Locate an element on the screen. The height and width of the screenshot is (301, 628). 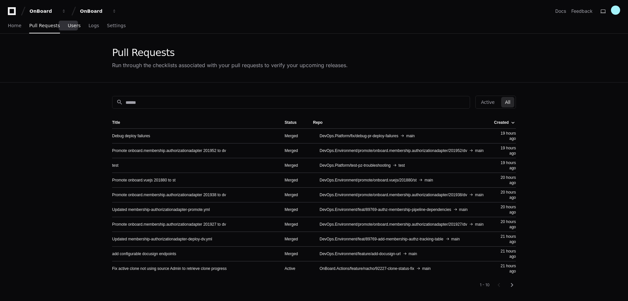
mat-icon: chevron_right is located at coordinates (512, 285).